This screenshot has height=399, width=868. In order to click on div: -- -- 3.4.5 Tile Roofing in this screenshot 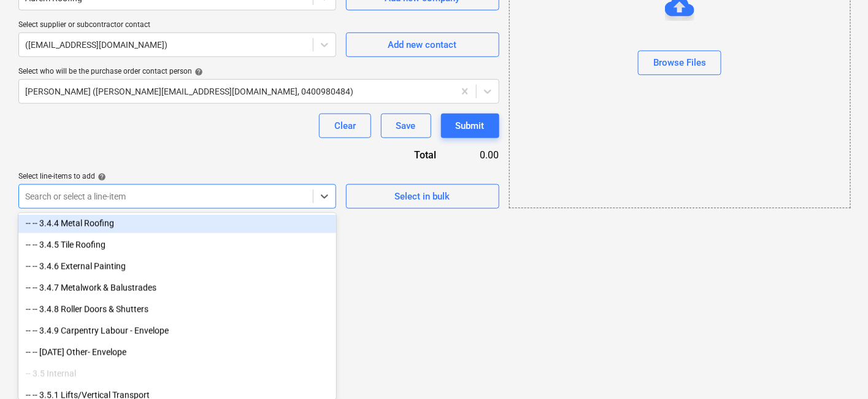, I will do `click(177, 245)`.